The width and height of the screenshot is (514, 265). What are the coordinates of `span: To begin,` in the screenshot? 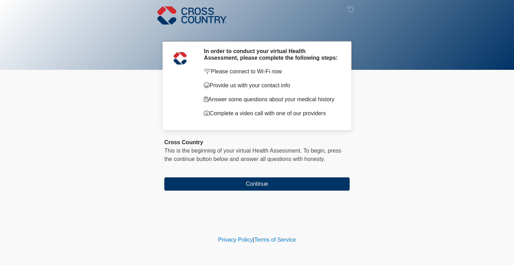 It's located at (315, 151).